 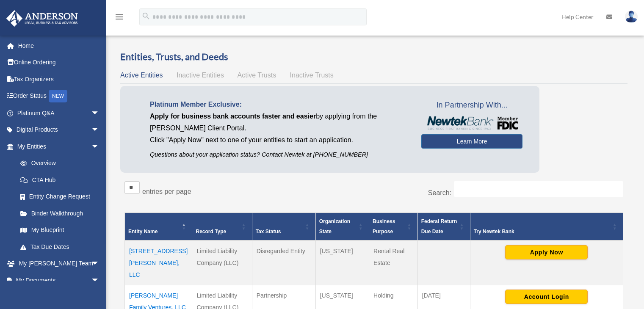 I want to click on button: Account Login, so click(x=546, y=297).